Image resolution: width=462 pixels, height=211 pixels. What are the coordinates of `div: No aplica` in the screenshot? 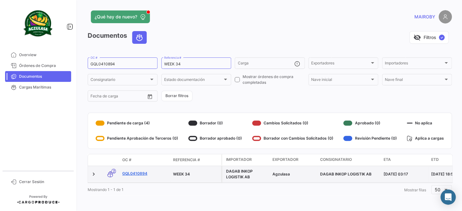 It's located at (425, 123).